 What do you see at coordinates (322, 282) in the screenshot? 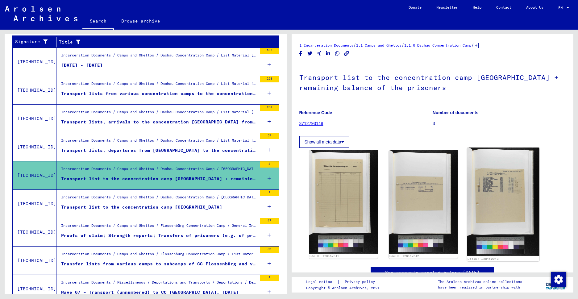
I see `a: Legal notice` at bounding box center [322, 282].